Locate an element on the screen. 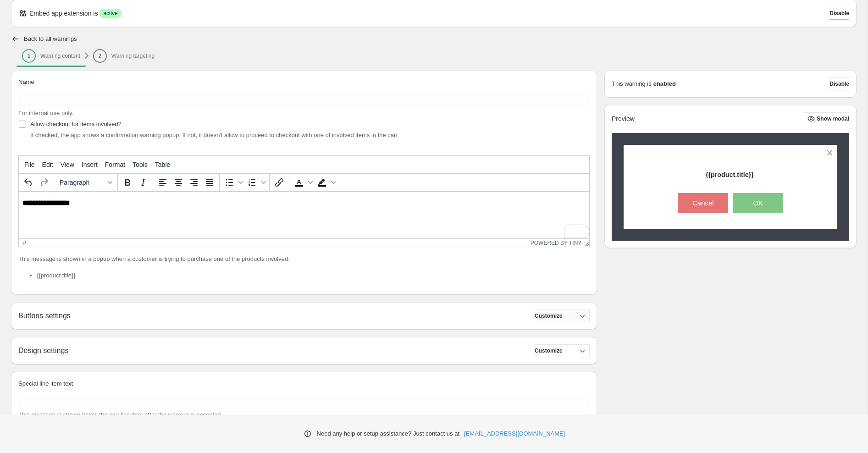 This screenshot has height=453, width=868. div: Numbered list is located at coordinates (255, 183).